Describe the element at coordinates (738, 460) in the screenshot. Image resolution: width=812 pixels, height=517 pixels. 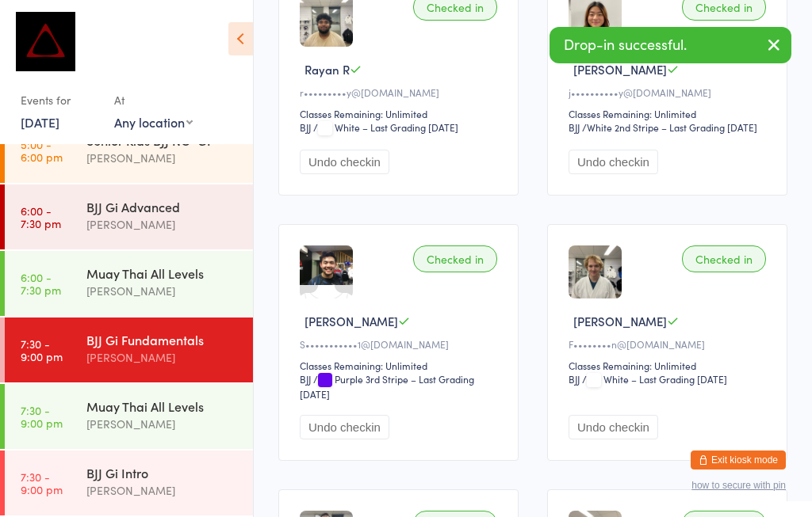
I see `button: Exit kiosk mode` at that location.